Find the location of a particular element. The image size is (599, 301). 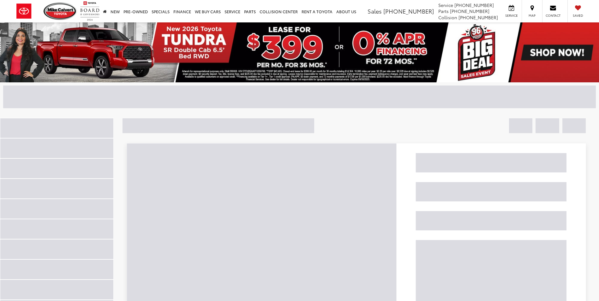

span: Collision is located at coordinates (447, 17).